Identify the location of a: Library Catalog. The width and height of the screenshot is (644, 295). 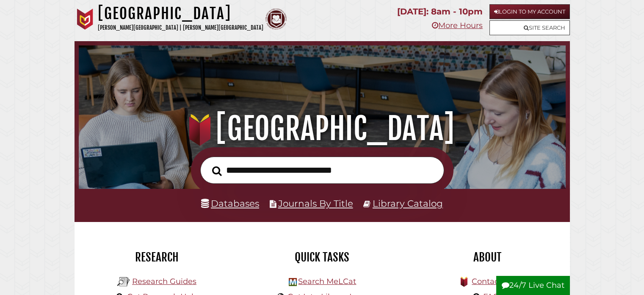
(408, 203).